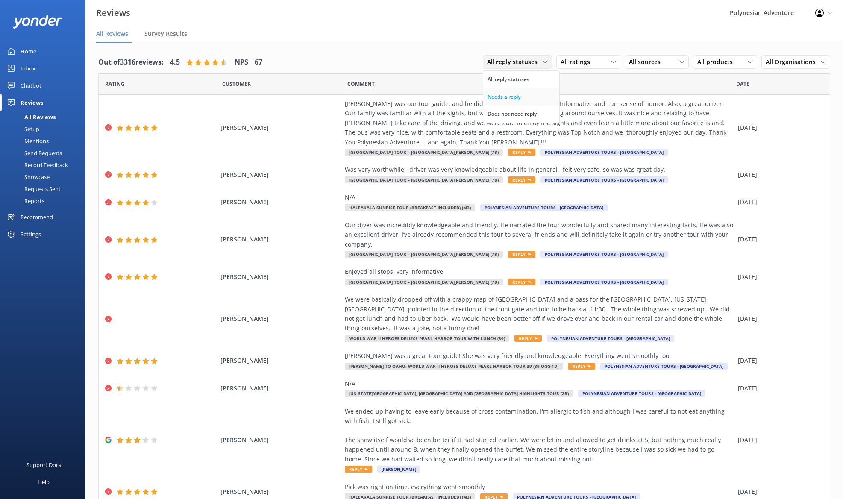  I want to click on h3: Reviews, so click(113, 13).